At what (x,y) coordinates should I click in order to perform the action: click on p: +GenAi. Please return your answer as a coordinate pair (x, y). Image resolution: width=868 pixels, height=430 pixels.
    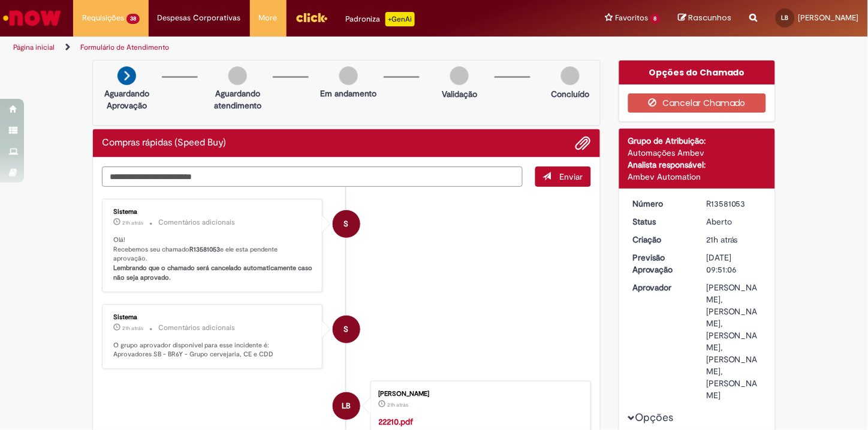
    Looking at the image, I should click on (400, 19).